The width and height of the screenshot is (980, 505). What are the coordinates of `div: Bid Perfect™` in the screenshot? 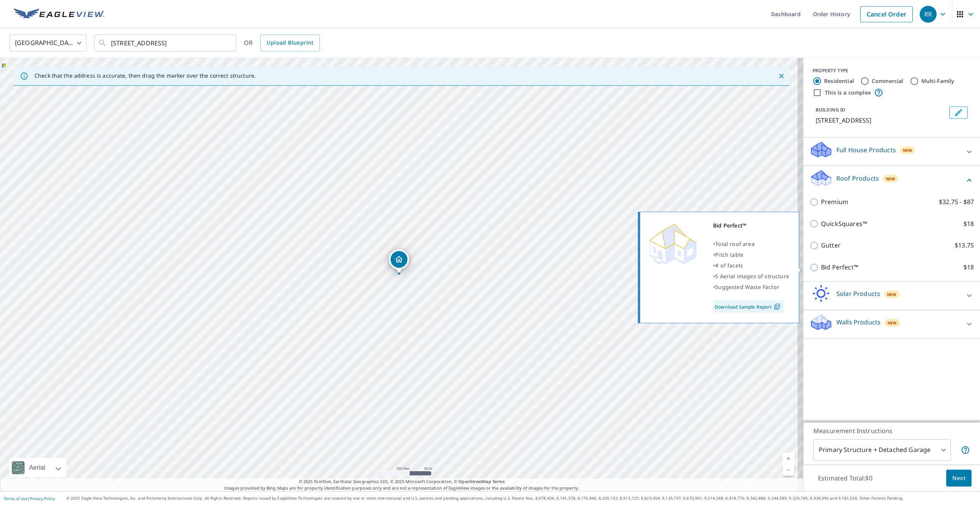 It's located at (751, 226).